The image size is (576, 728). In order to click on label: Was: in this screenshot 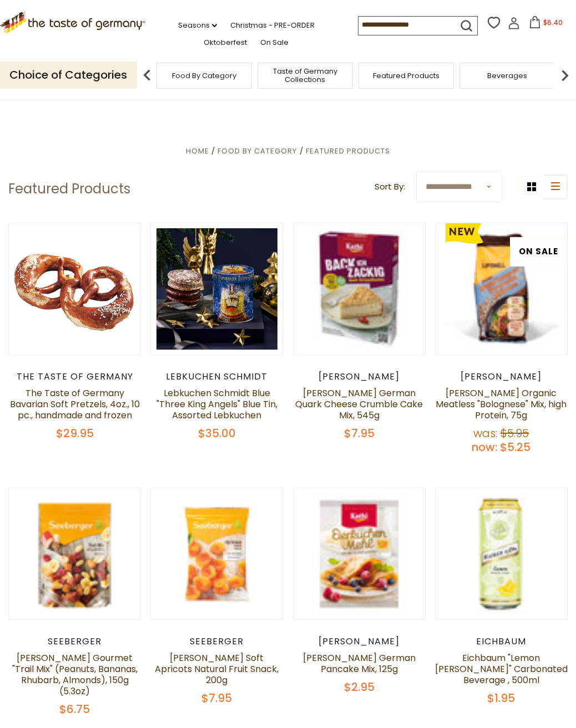, I will do `click(485, 434)`.